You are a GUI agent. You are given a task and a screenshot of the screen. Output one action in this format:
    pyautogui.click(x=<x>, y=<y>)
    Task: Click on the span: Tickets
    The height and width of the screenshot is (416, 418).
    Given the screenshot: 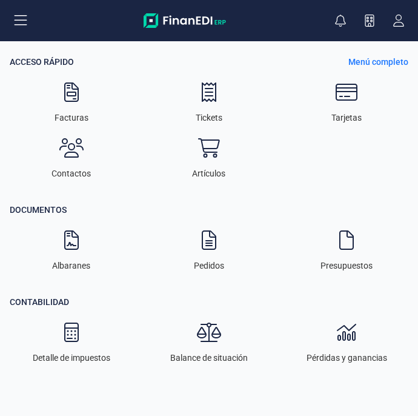 What is the action you would take?
    pyautogui.click(x=209, y=118)
    